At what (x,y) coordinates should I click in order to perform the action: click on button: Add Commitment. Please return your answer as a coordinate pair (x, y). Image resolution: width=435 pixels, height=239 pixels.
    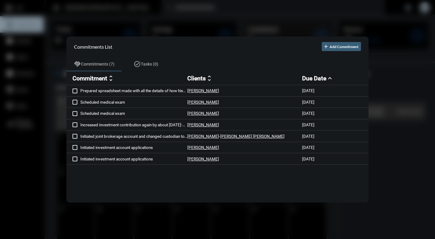
    Looking at the image, I should click on (341, 46).